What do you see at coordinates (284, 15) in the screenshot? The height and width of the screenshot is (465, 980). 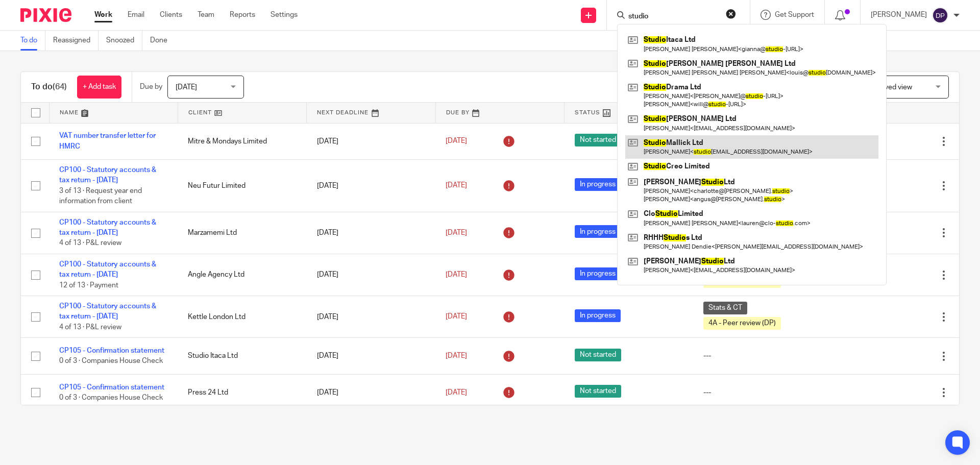 I see `a: Settings` at bounding box center [284, 15].